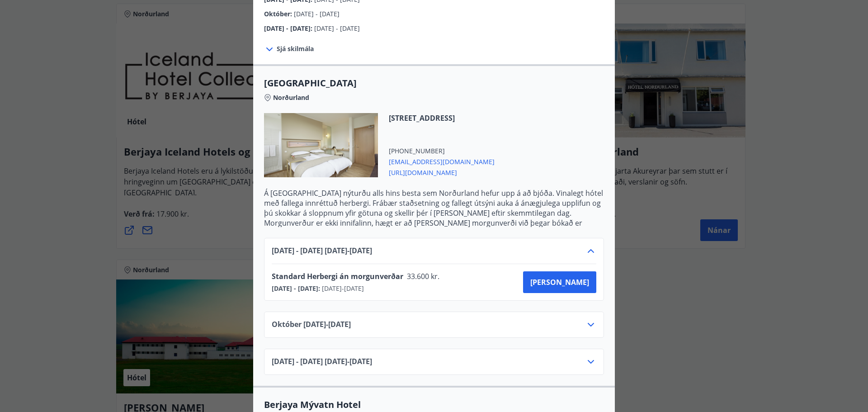 This screenshot has height=412, width=868. I want to click on span: Sjá skilmála, so click(295, 49).